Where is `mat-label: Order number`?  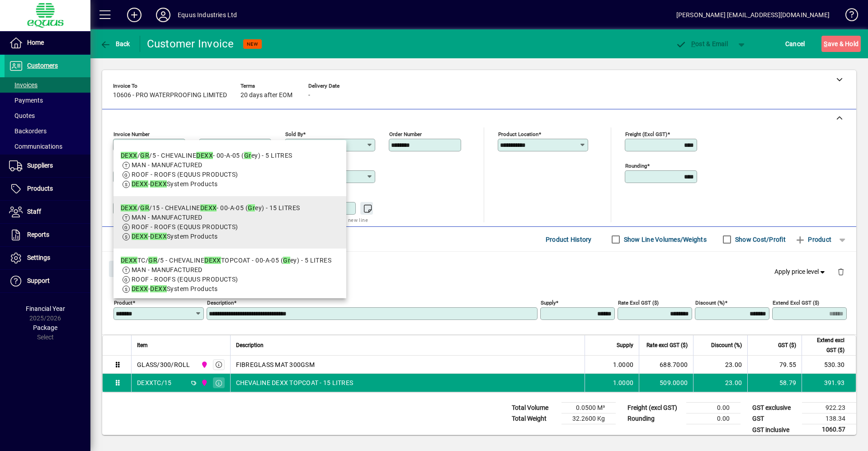
mat-label: Order number is located at coordinates (405, 134).